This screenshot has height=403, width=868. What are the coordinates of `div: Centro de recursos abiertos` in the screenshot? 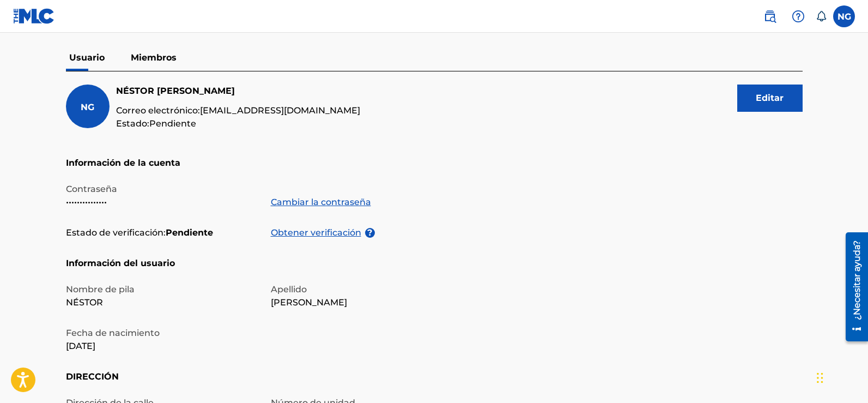 It's located at (19, 59).